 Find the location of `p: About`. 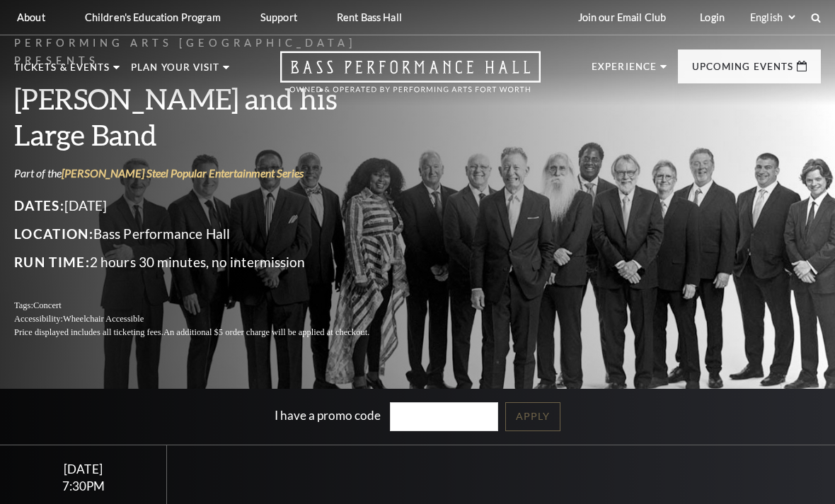

p: About is located at coordinates (31, 17).